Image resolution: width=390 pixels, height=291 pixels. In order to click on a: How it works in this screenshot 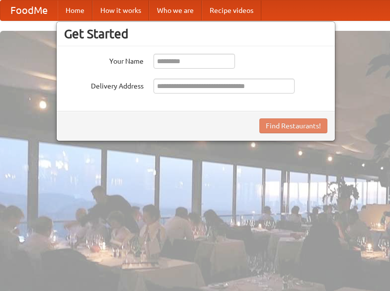, I will do `click(121, 10)`.